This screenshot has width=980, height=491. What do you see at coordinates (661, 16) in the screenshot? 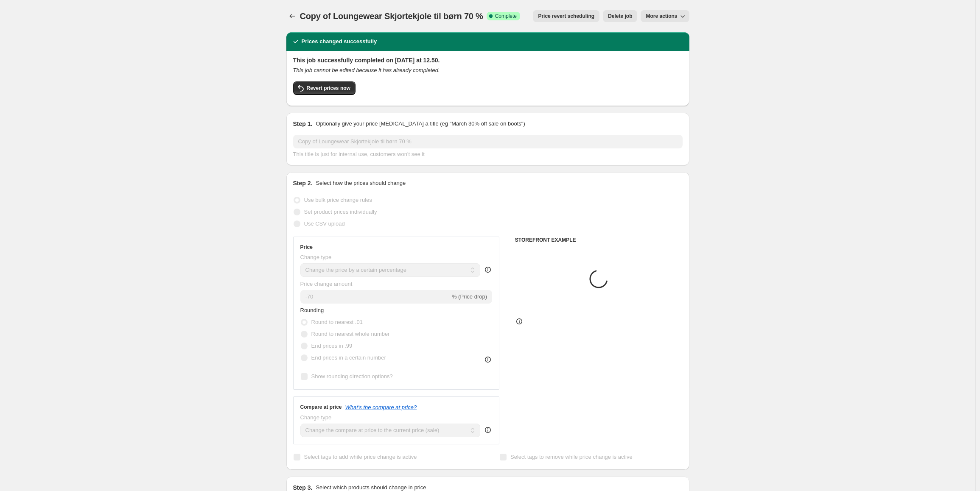
I see `span: More actions` at bounding box center [661, 16].